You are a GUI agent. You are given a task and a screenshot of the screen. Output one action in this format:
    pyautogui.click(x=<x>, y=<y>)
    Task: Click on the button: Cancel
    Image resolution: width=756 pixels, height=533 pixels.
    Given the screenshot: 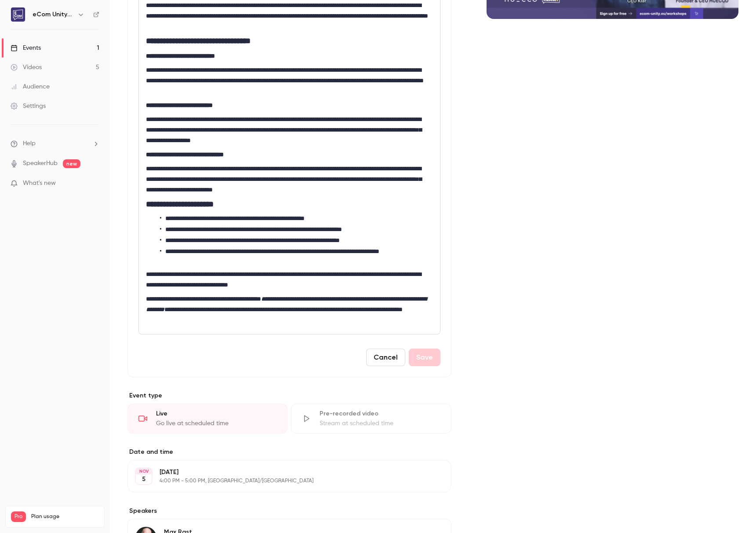 What is the action you would take?
    pyautogui.click(x=386, y=357)
    